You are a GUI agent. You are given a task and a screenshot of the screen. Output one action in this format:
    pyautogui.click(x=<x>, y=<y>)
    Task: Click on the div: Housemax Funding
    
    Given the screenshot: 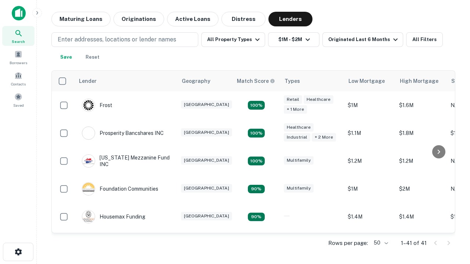 What is the action you would take?
    pyautogui.click(x=113, y=217)
    